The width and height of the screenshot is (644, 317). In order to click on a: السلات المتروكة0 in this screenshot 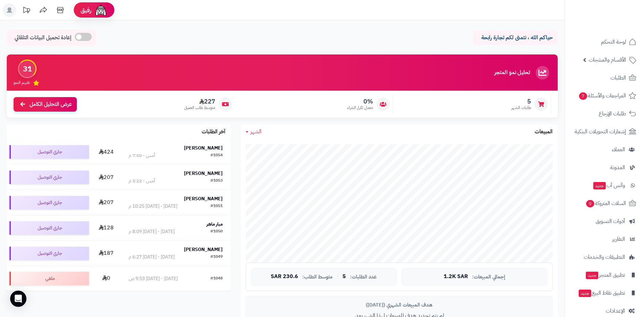, I will do `click(605, 203)`.